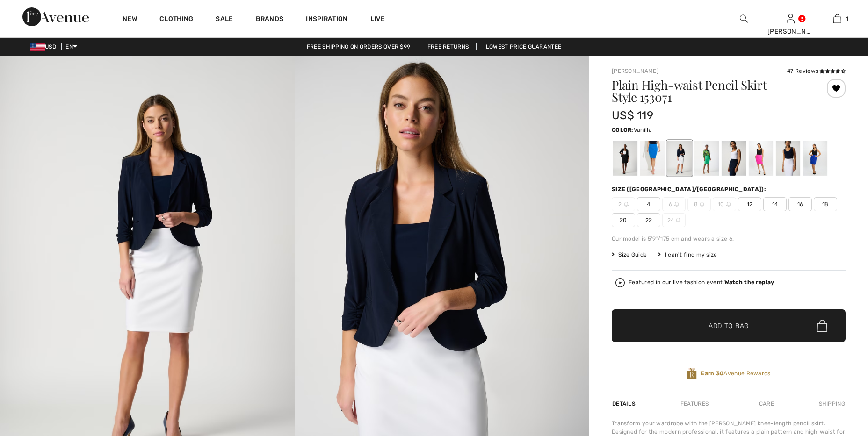 This screenshot has height=436, width=868. Describe the element at coordinates (837, 19) in the screenshot. I see `img: My Bag` at that location.